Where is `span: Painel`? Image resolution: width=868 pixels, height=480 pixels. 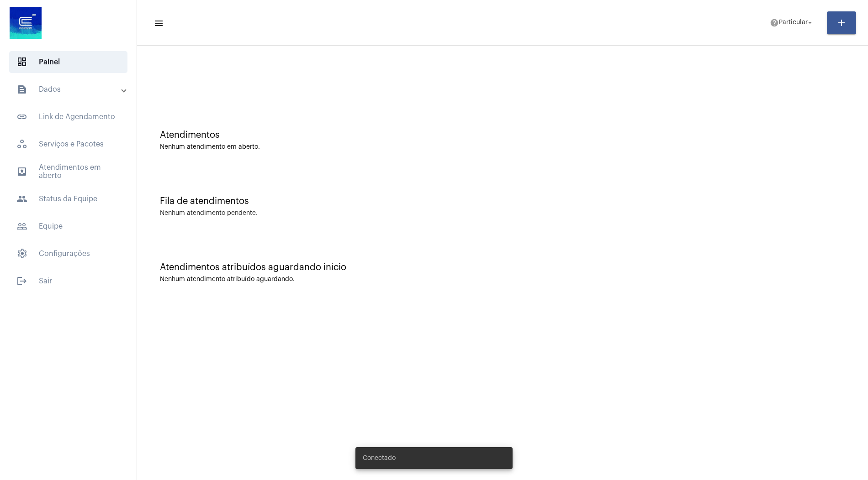
span: Painel is located at coordinates (68, 62).